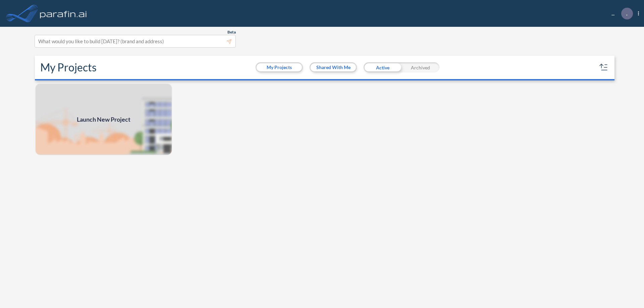  Describe the element at coordinates (104, 119) in the screenshot. I see `a: Launch New Project` at that location.